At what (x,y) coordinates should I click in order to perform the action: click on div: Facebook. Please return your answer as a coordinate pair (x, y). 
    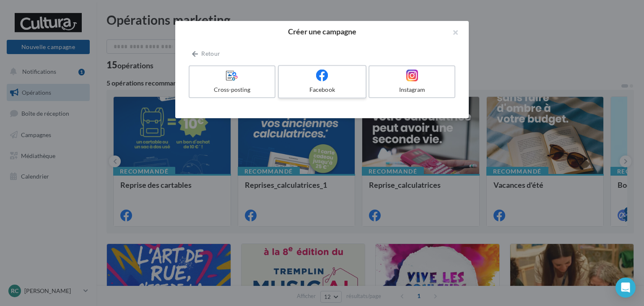
    Looking at the image, I should click on (322, 90).